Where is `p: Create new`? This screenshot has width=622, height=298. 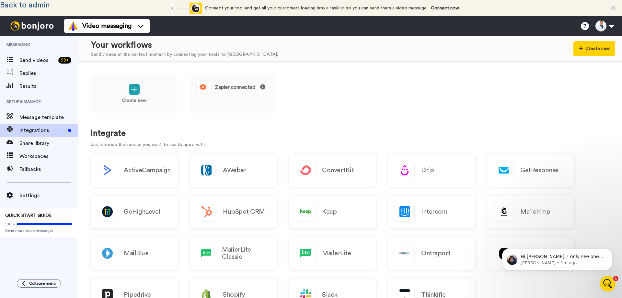 p: Create new is located at coordinates (134, 100).